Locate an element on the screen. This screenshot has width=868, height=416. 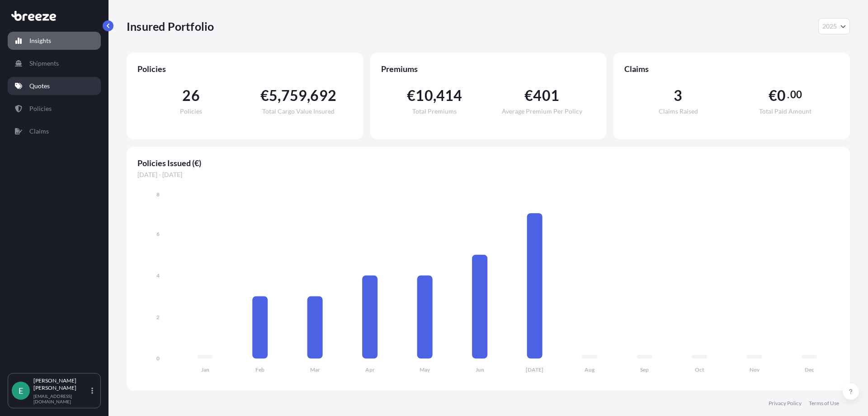
span: 3 is located at coordinates (678, 96).